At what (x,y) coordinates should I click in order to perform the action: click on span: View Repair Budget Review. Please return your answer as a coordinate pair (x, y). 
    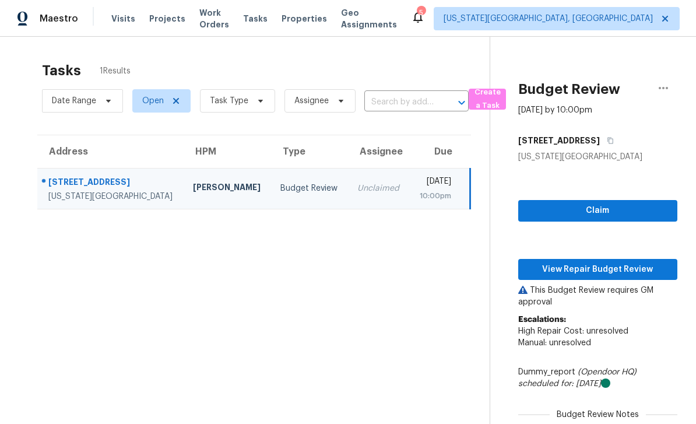
    Looking at the image, I should click on (598, 269).